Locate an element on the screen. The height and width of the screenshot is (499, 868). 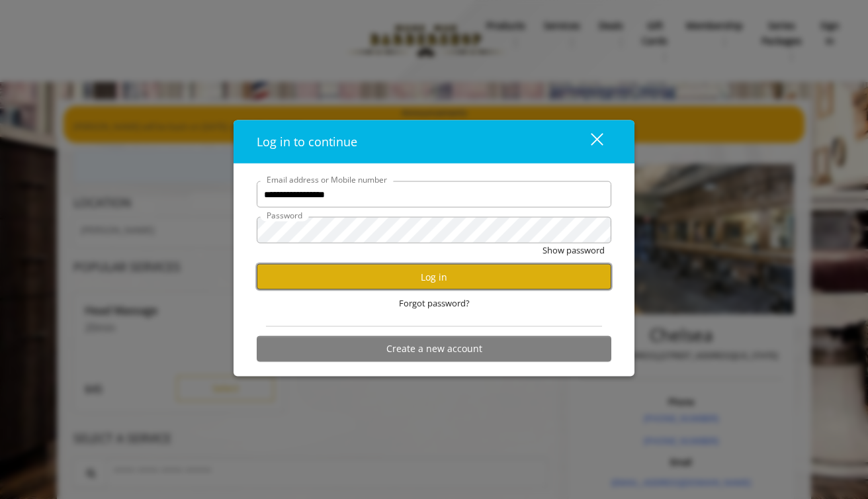
button: close dialog is located at coordinates (589, 141).